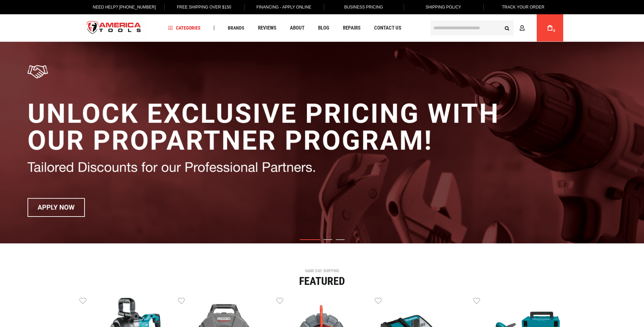 Image resolution: width=644 pixels, height=327 pixels. I want to click on span: Brands, so click(236, 28).